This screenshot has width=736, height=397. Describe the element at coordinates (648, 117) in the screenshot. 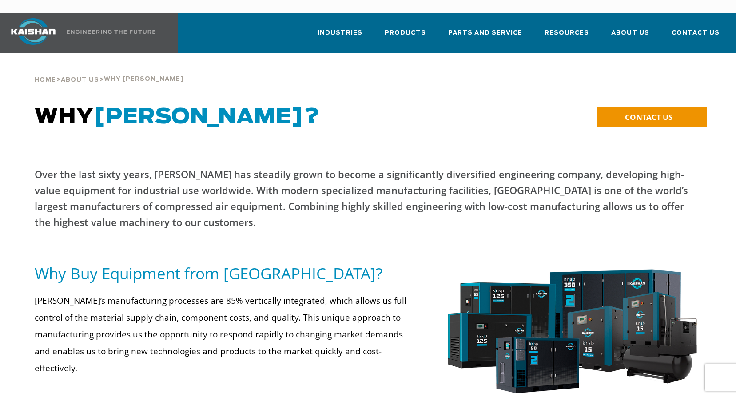

I see `span: CONTACT US` at that location.